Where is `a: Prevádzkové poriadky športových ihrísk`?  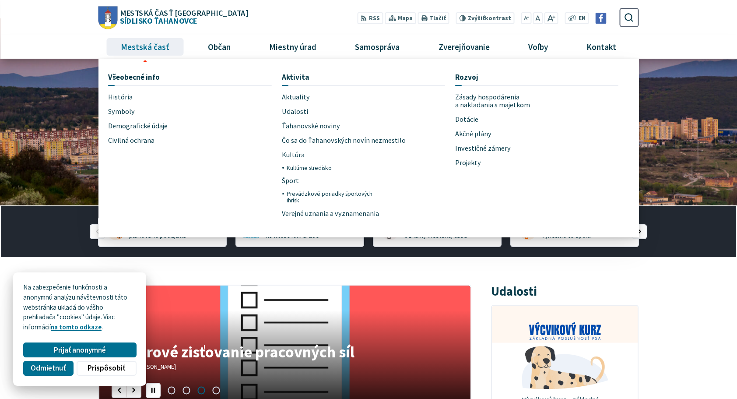 a: Prevádzkové poriadky športových ihrísk is located at coordinates (334, 197).